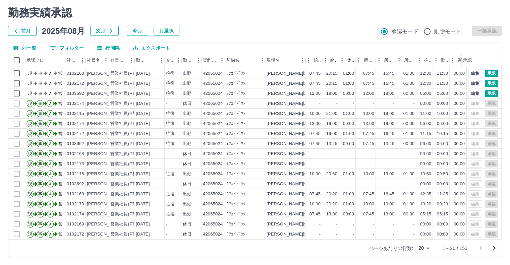 This screenshot has width=510, height=265. Describe the element at coordinates (50, 73) in the screenshot. I see `text: Ａ` at that location.